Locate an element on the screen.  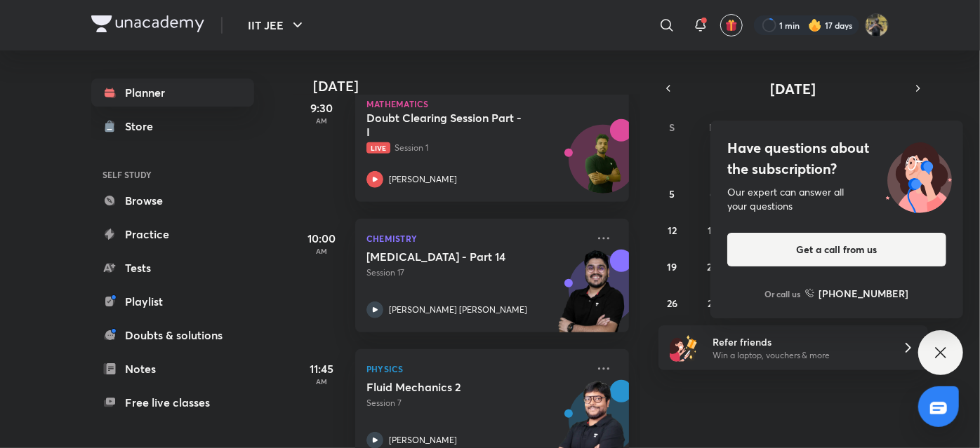
button: October 6, 2025 is located at coordinates (713, 194).